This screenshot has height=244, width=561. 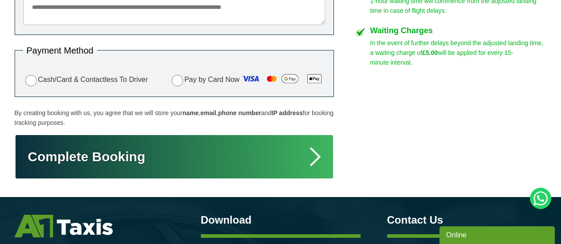 What do you see at coordinates (60, 51) in the screenshot?
I see `legend: Payment Method` at bounding box center [60, 51].